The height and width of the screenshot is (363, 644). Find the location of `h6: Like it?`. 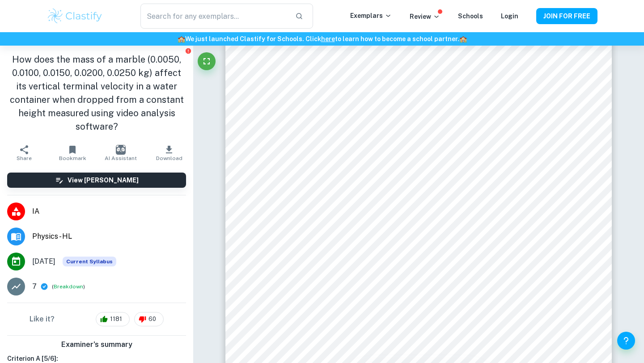

h6: Like it? is located at coordinates (42, 319).